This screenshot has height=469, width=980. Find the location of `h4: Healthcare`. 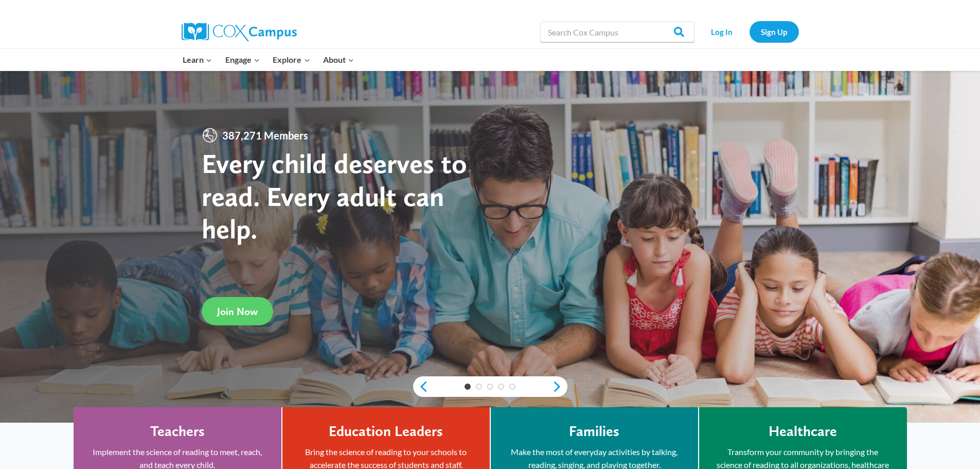

h4: Healthcare is located at coordinates (803, 431).